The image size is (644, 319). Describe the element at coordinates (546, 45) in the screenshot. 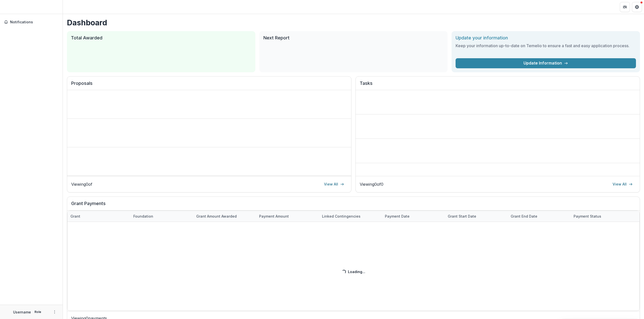

I see `h3: Keep your information up-to-date on Temelio to ensure a fast and easy application process.` at that location.